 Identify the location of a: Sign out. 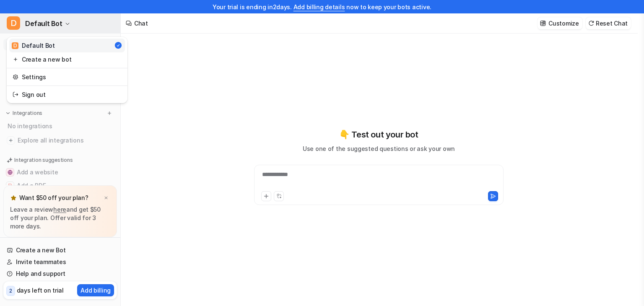
(67, 94).